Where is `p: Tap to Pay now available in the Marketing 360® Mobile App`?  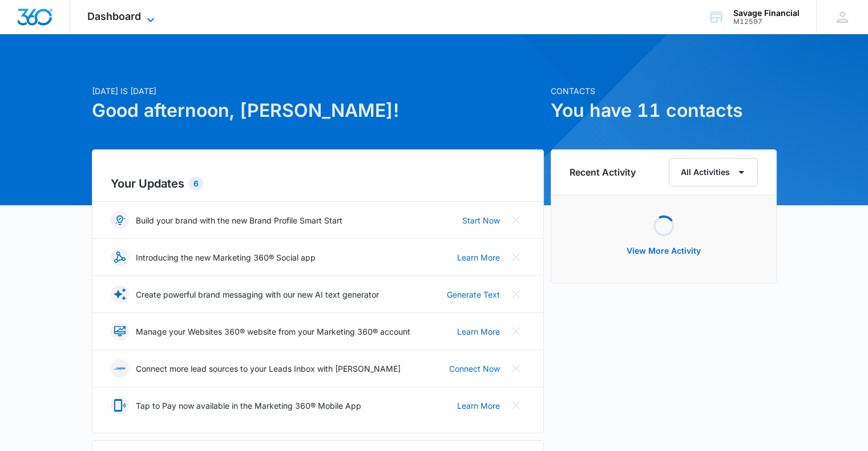 p: Tap to Pay now available in the Marketing 360® Mobile App is located at coordinates (248, 406).